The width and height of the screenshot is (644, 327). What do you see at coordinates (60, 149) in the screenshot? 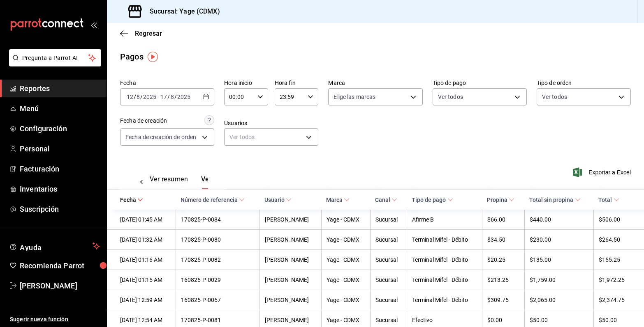
I see `span: Personal` at bounding box center [60, 149].